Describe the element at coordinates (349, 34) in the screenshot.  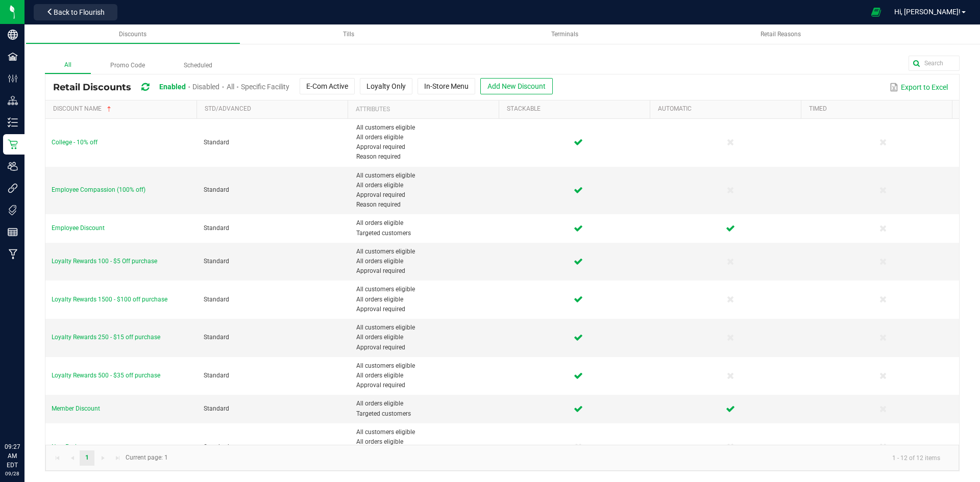
I see `span: Tills` at that location.